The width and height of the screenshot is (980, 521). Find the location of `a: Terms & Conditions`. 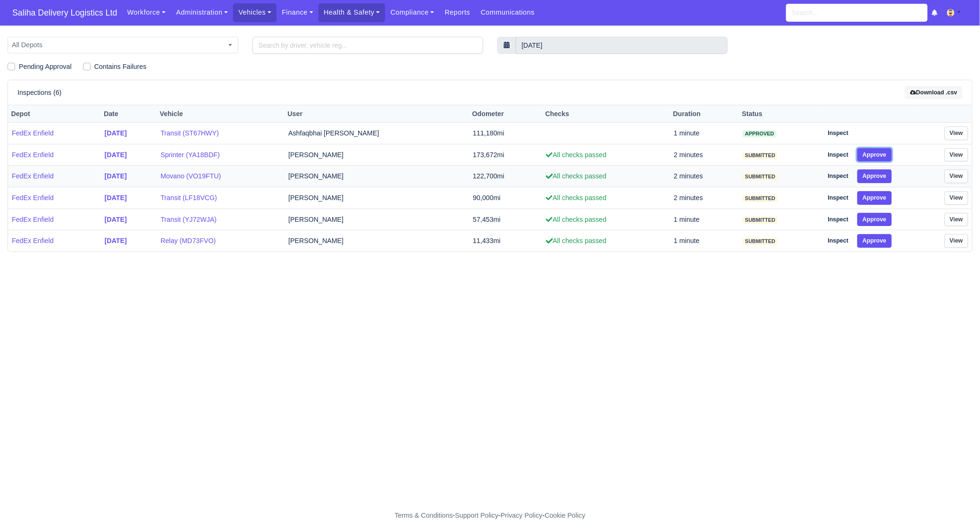

a: Terms & Conditions is located at coordinates (424, 516).